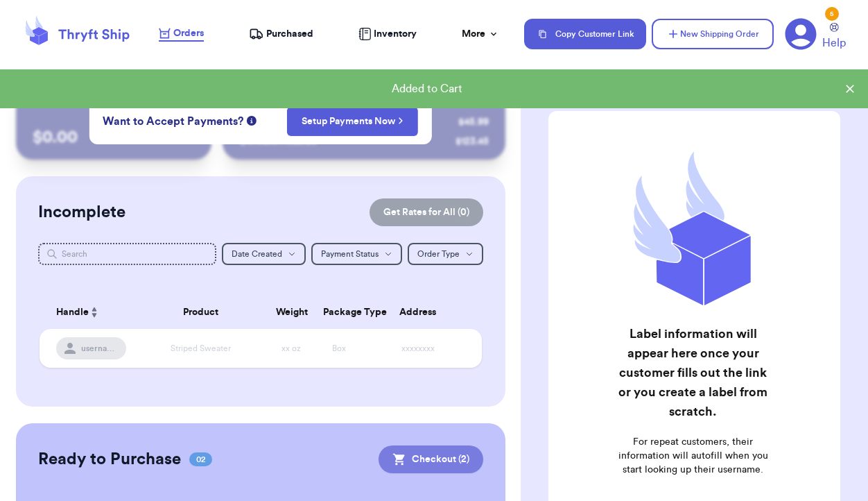 This screenshot has height=501, width=868. What do you see at coordinates (291, 312) in the screenshot?
I see `th: Weight` at bounding box center [291, 312].